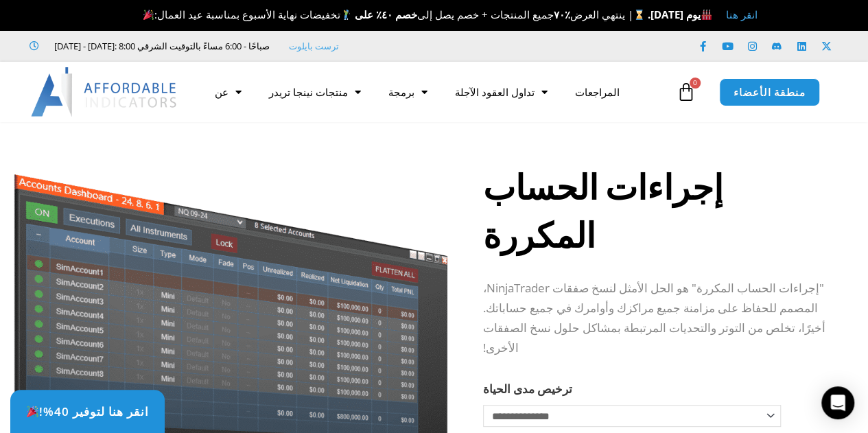 This screenshot has height=433, width=868. Describe the element at coordinates (654, 318) in the screenshot. I see `font: "إجراءات الحساب المكررة" هو الحل الأمثل لنسخ صفقات NinjaTrader، المصمم للحفاظ على مزامنة جميع مرا...` at that location.